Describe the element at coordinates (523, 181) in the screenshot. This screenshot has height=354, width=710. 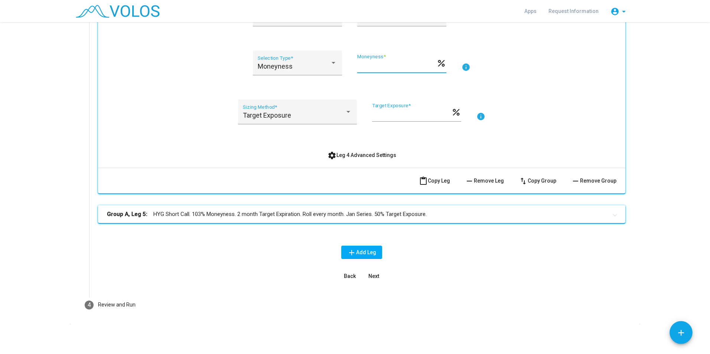
I see `mat-icon: swap_vert` at that location.